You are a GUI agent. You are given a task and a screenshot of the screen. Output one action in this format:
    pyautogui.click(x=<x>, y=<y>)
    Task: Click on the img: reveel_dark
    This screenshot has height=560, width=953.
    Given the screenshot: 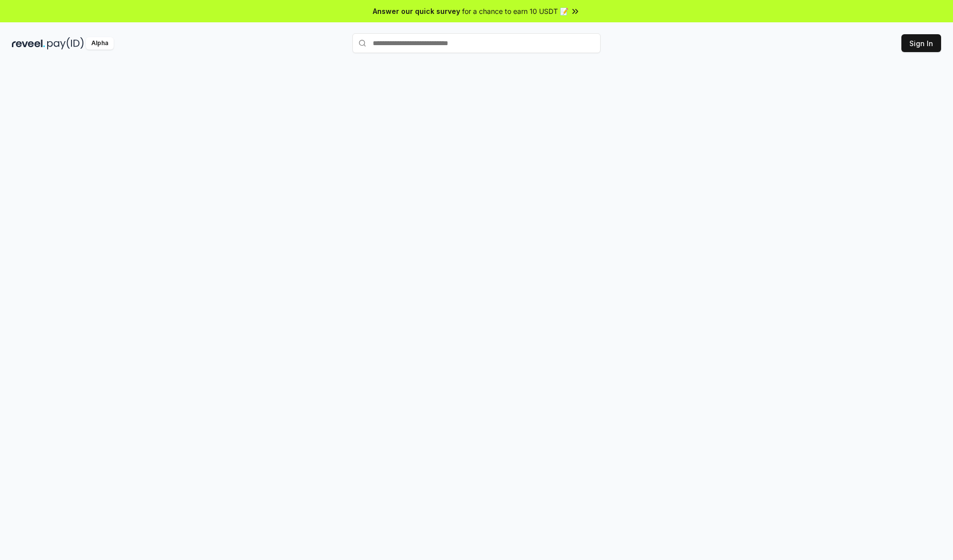 What is the action you would take?
    pyautogui.click(x=28, y=43)
    